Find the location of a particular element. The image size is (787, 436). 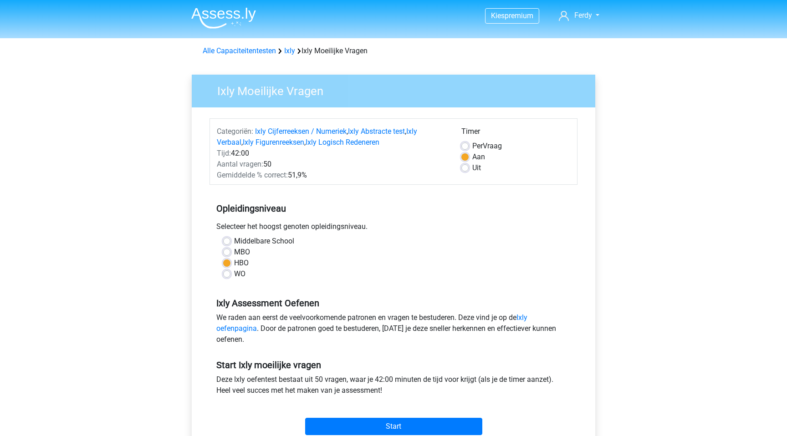

span: Aantal vragen: is located at coordinates (240, 164).